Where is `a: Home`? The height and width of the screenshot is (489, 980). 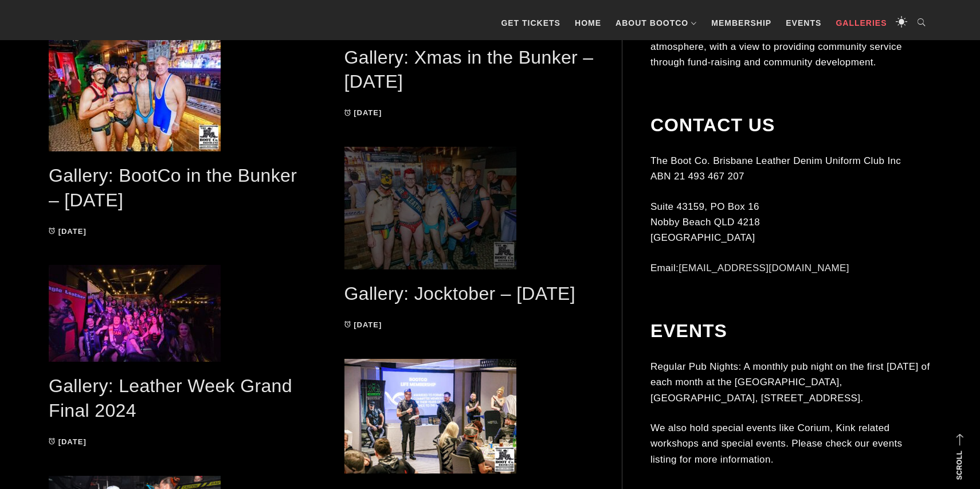
a: Home is located at coordinates (588, 23).